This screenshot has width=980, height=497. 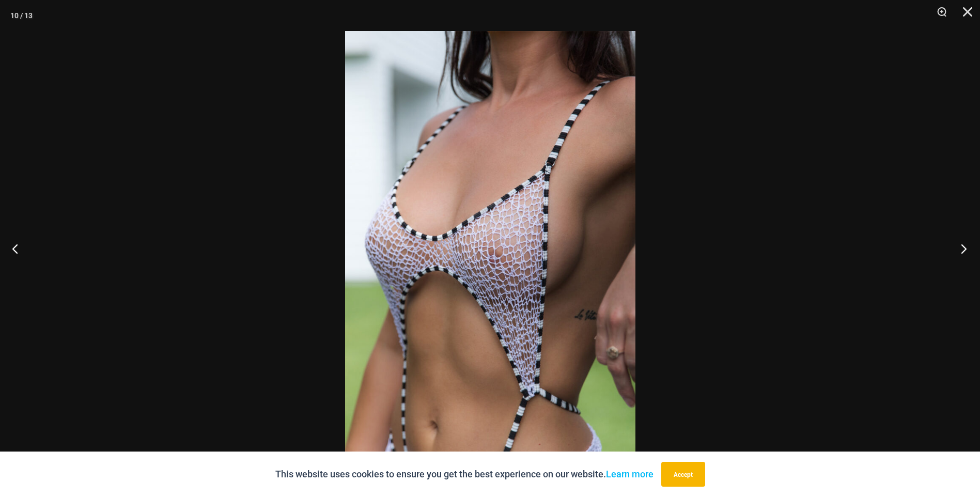 What do you see at coordinates (490, 248) in the screenshot?
I see `img: Inferno Mesh Black White 8561 One Piece 01` at bounding box center [490, 248].